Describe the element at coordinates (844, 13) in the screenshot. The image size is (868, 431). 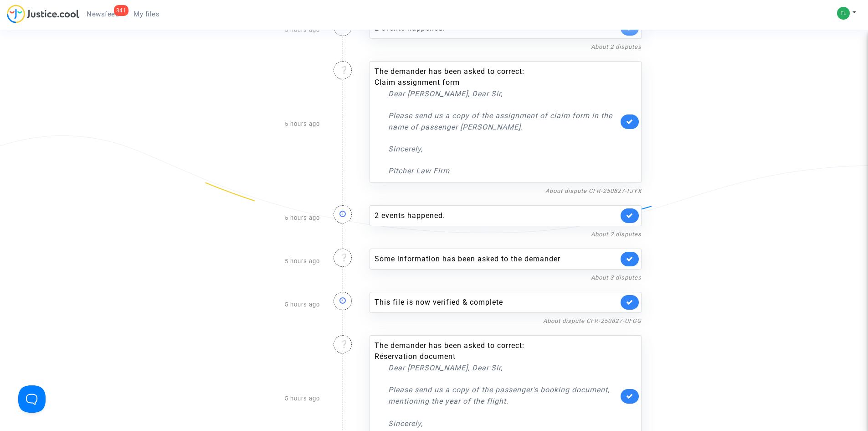
I see `img: 27626d57a3ba4a5b969f53e3f2c8e71c` at that location.